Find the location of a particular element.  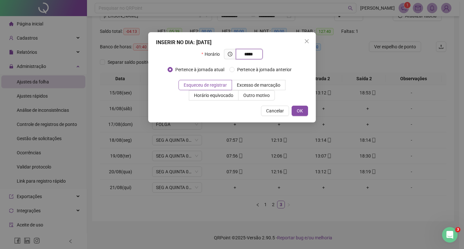

span: Outro motivo is located at coordinates (256, 95).